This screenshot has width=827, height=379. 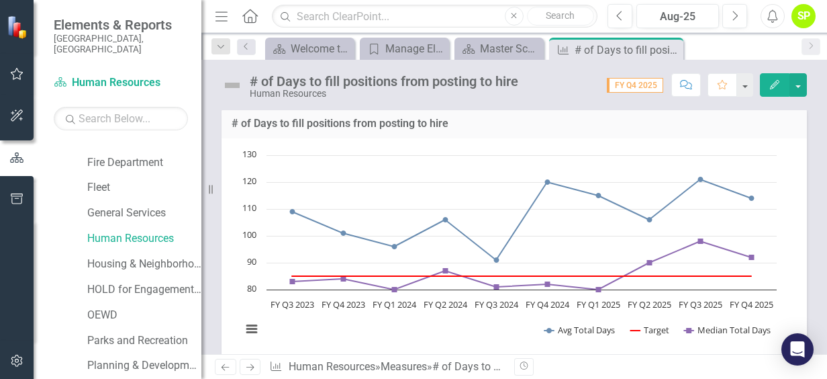 What do you see at coordinates (499, 48) in the screenshot?
I see `a: Master Scorecard` at bounding box center [499, 48].